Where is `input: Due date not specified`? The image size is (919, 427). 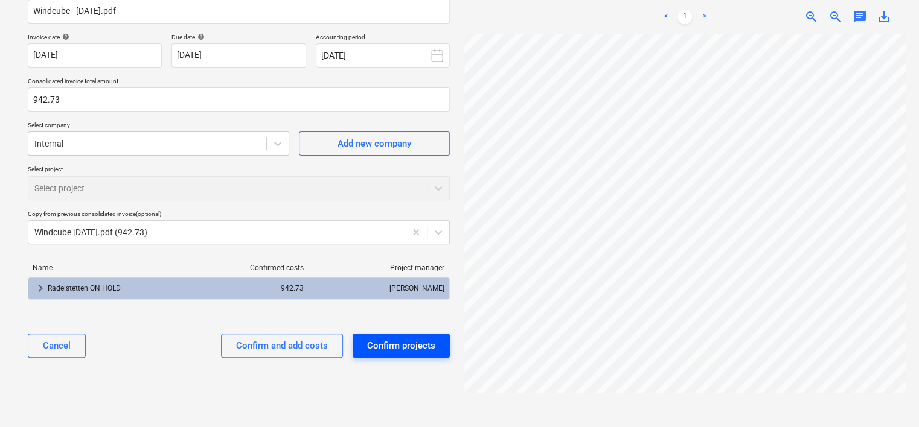
input: Due date not specified is located at coordinates (238, 56).